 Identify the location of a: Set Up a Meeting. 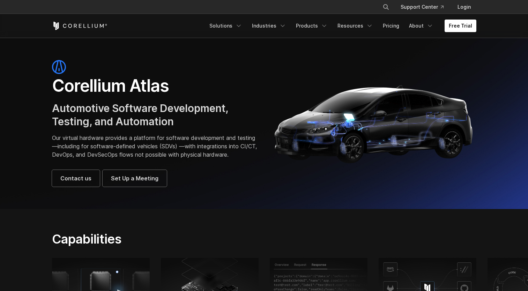
(135, 178).